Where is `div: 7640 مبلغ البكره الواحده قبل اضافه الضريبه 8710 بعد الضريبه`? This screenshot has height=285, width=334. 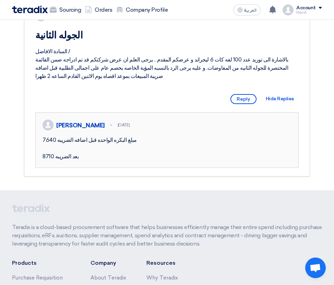
div: 7640 مبلغ البكره الواحده قبل اضافه الضريبه 8710 بعد الضريبه is located at coordinates (167, 148).